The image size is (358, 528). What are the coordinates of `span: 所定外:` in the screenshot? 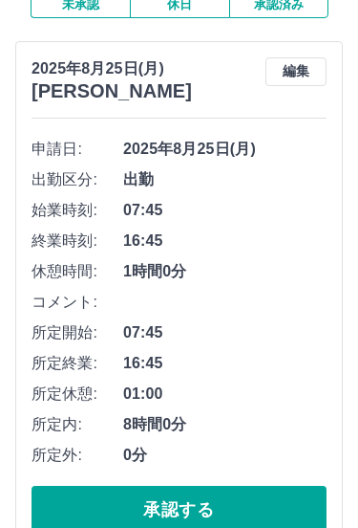 It's located at (77, 455).